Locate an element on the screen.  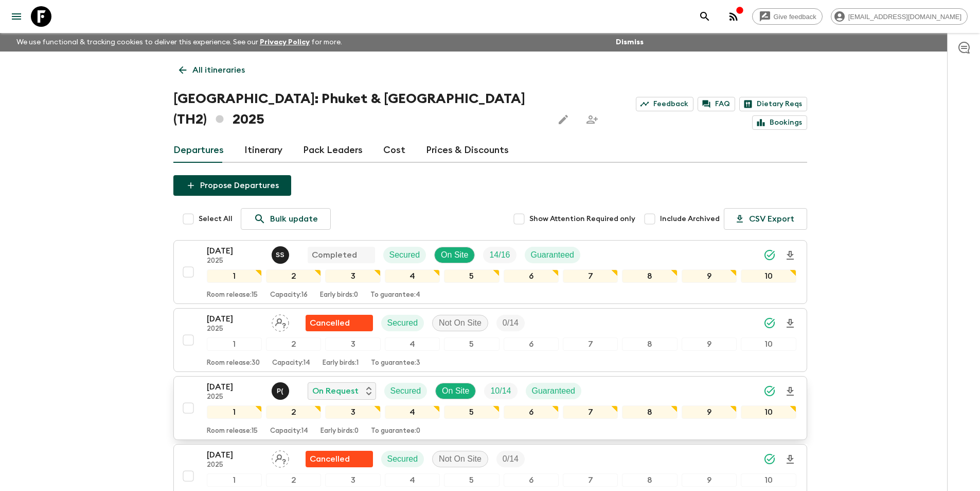
p: Early birds: 1 is located at coordinates (341, 363).